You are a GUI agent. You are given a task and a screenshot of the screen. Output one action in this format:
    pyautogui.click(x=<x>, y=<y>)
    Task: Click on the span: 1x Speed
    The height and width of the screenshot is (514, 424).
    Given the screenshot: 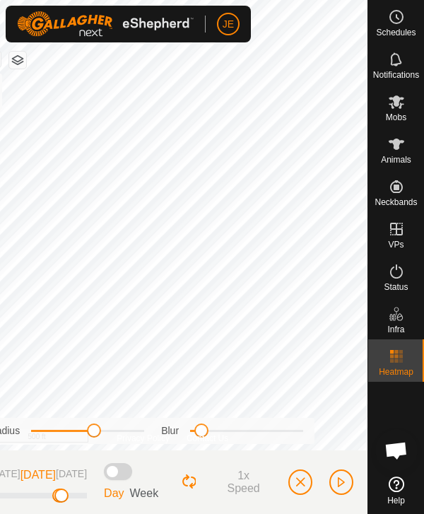 What is the action you would take?
    pyautogui.click(x=243, y=482)
    